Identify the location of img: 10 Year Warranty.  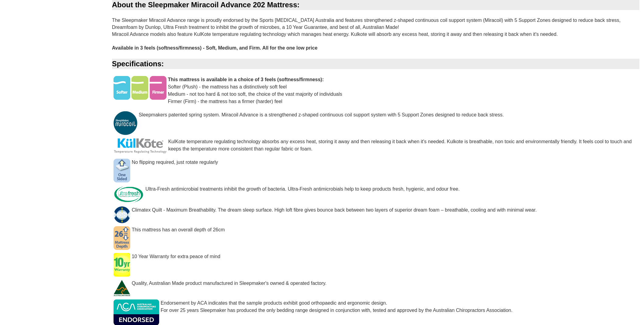
(121, 265).